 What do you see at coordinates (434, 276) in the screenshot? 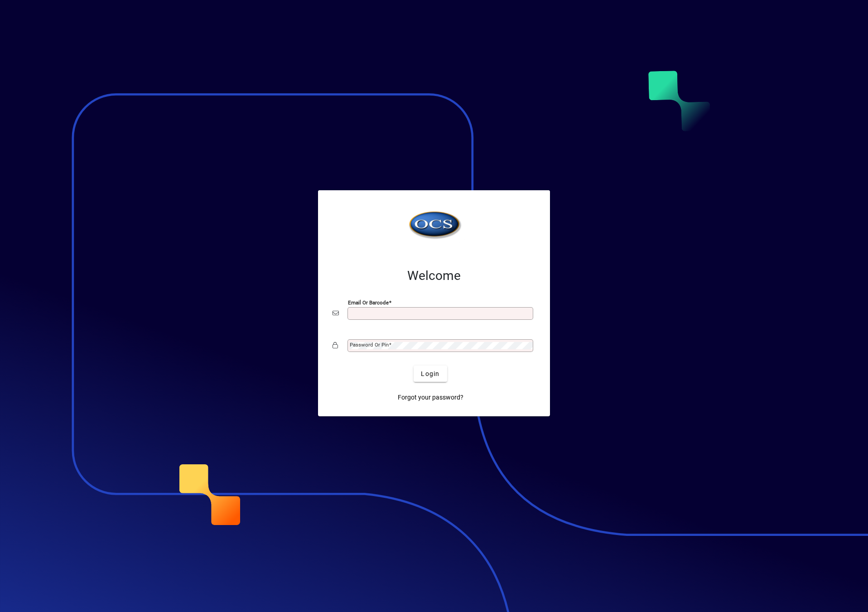
I see `h2: Welcome` at bounding box center [434, 276].